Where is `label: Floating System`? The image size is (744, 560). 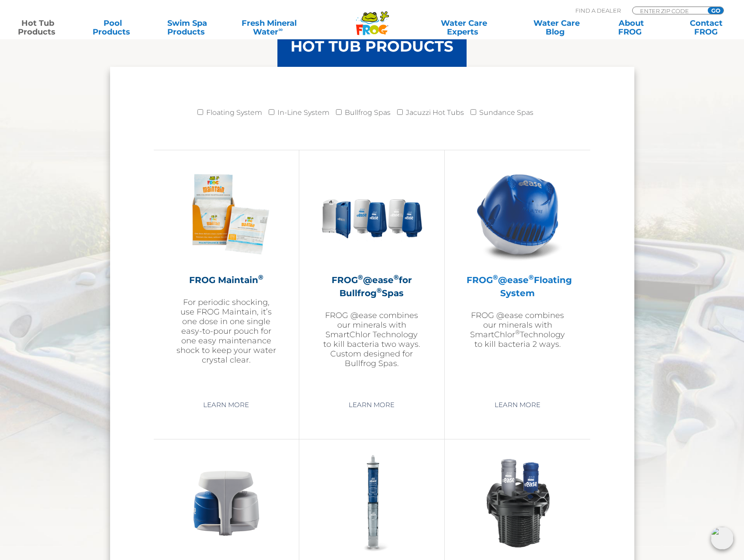 label: Floating System is located at coordinates (234, 113).